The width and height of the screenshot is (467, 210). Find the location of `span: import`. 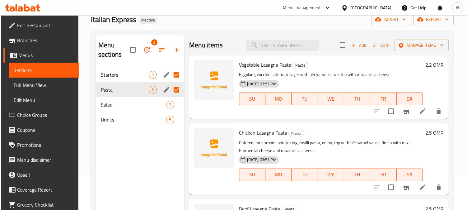

span: import is located at coordinates (391, 19).